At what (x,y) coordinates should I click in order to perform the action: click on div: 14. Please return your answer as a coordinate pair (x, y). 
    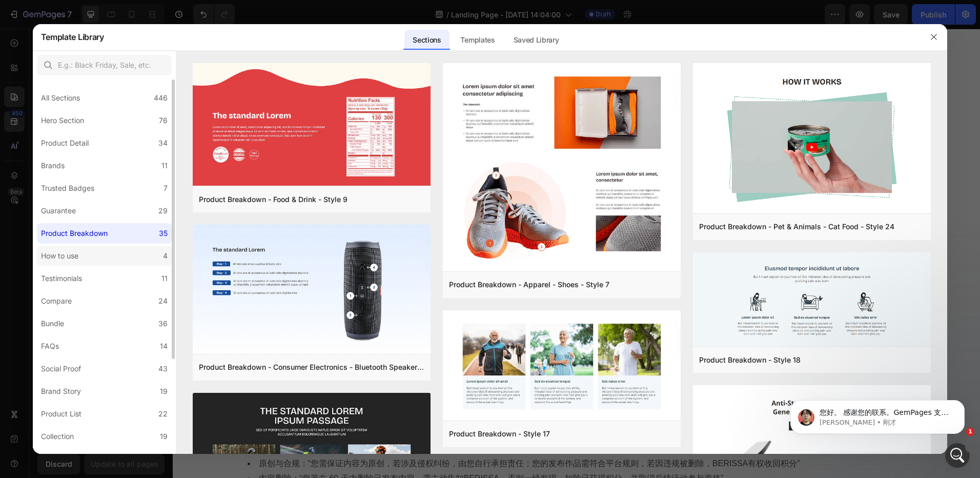
    Looking at the image, I should click on (163, 347).